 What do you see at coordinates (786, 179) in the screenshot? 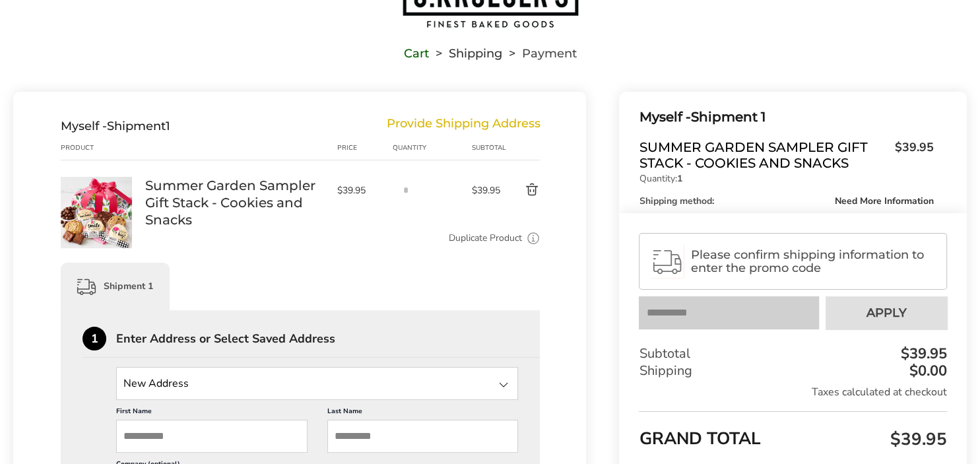
I see `p: Quantity:` at bounding box center [786, 179].